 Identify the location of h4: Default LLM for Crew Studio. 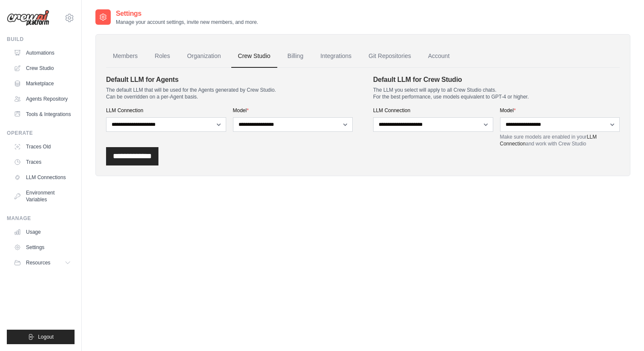
(496, 79).